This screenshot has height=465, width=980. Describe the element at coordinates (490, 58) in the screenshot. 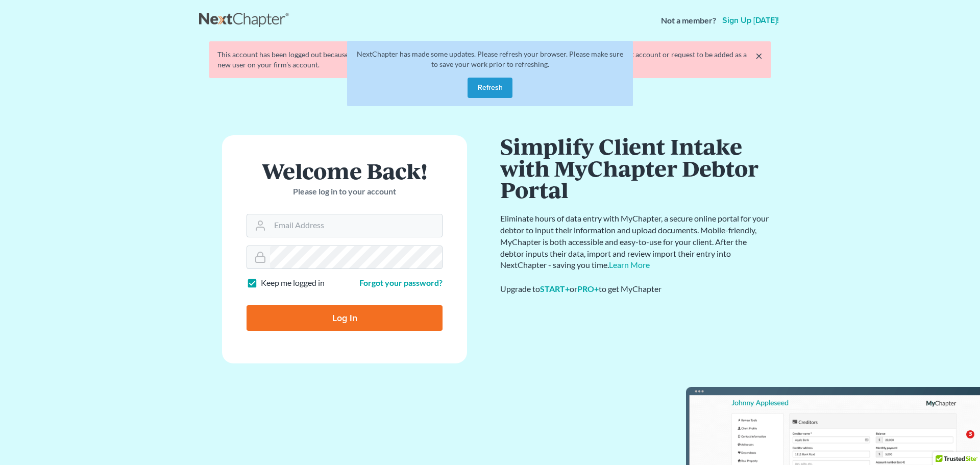

I see `span: NextChapter has made some updates. Please refresh your browser. Please make sure to save your wor...` at that location.